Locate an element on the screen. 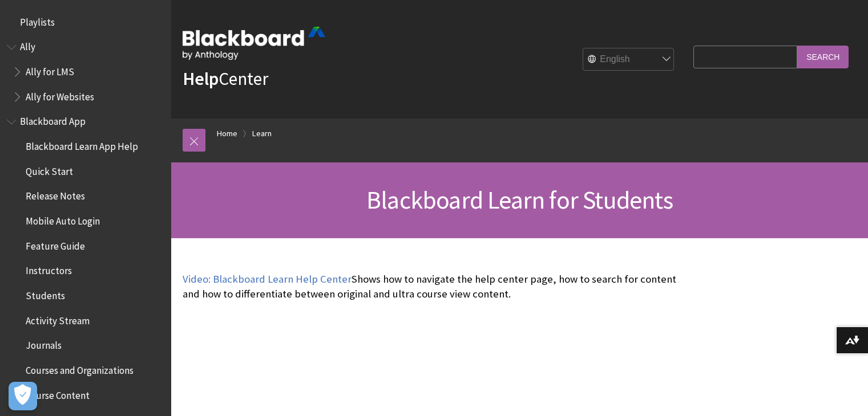  span: Activity Stream is located at coordinates (58, 319).